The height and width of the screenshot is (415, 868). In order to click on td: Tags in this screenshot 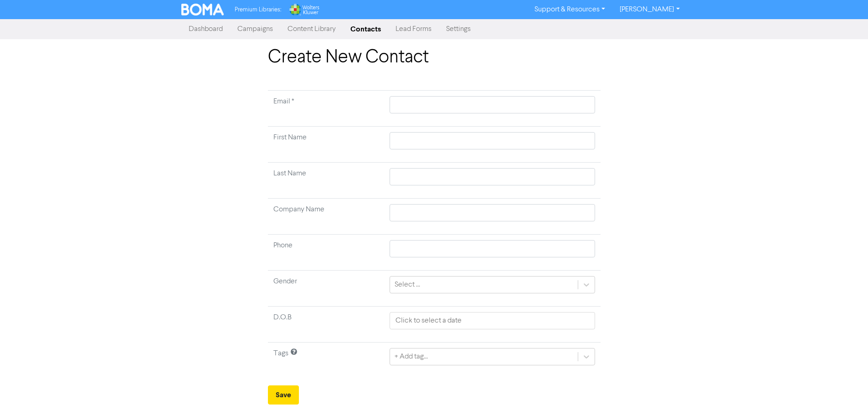, I will do `click(326, 360)`.